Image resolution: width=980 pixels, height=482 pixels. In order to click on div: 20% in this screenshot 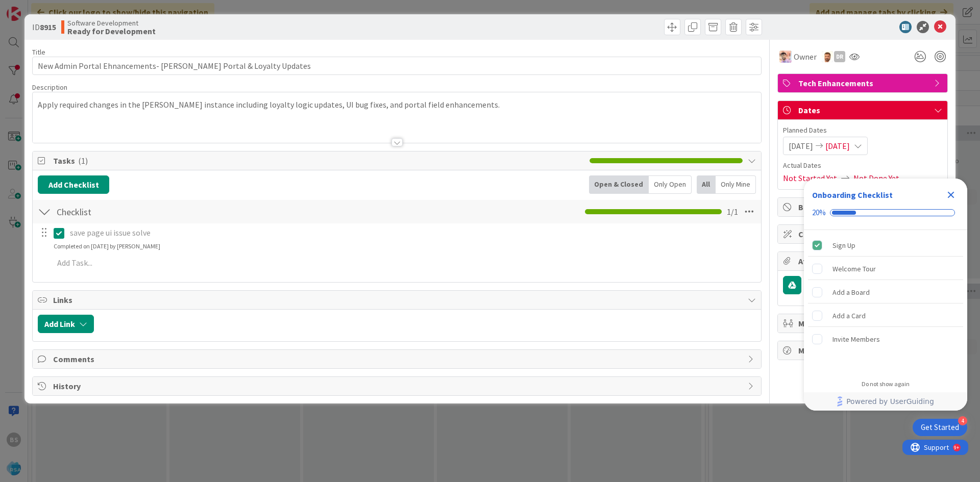, I will do `click(819, 213)`.